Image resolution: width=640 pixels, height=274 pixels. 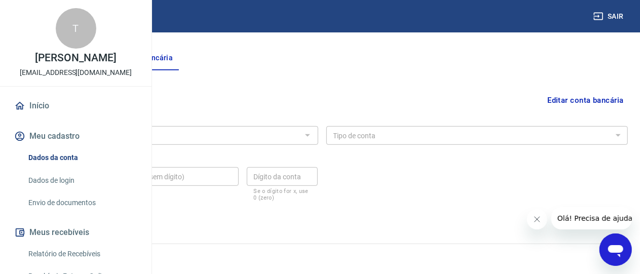 I want to click on button: Meu cadastro, so click(x=76, y=136).